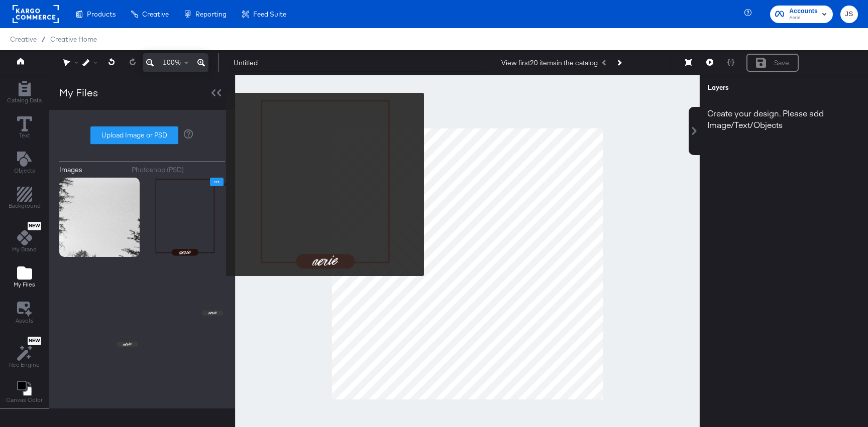  Describe the element at coordinates (803, 18) in the screenshot. I see `span: Aerie` at that location.